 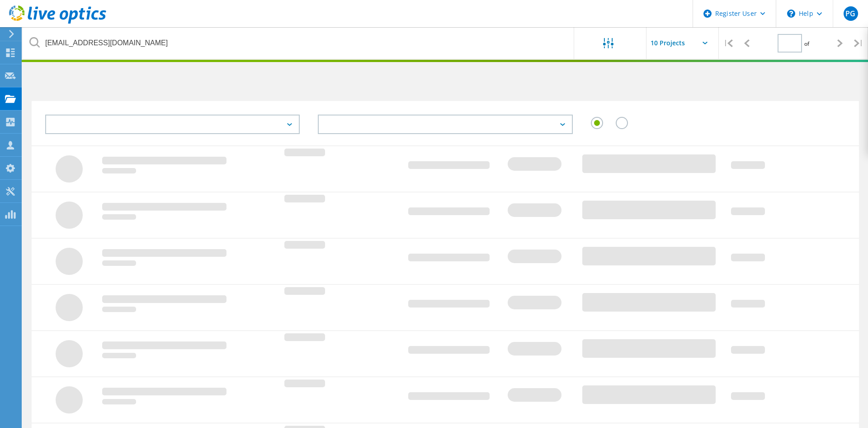 What do you see at coordinates (57, 22) in the screenshot?
I see `a: Live Optics Dashboard` at bounding box center [57, 22].